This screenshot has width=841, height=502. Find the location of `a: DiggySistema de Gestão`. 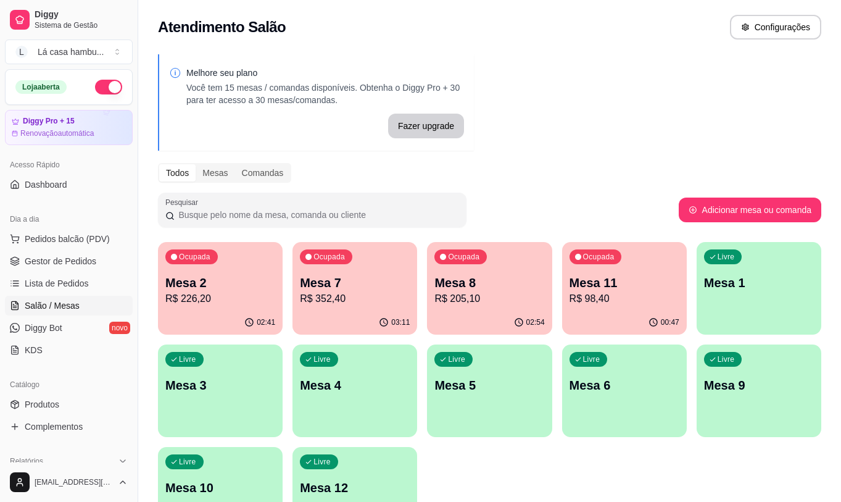

a: DiggySistema de Gestão is located at coordinates (68, 20).